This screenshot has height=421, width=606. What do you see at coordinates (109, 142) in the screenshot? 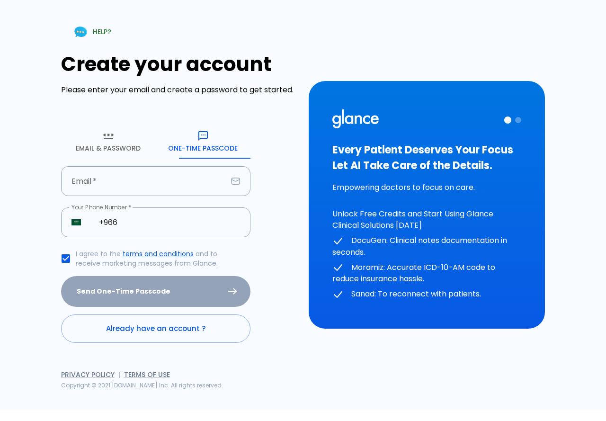
I see `button: Email & Password` at bounding box center [109, 142].